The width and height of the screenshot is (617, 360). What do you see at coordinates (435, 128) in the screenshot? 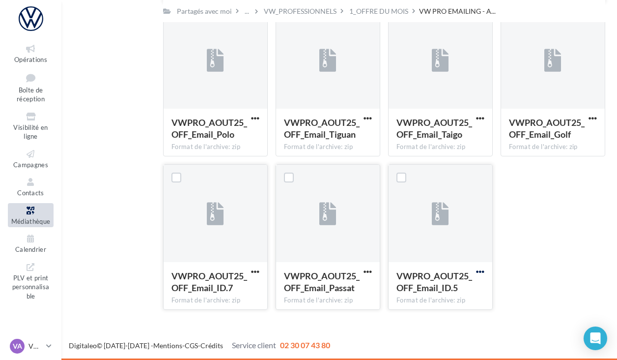
I see `span: VWPRO_AOUT25_OFF_Email_Taigo` at bounding box center [435, 128].